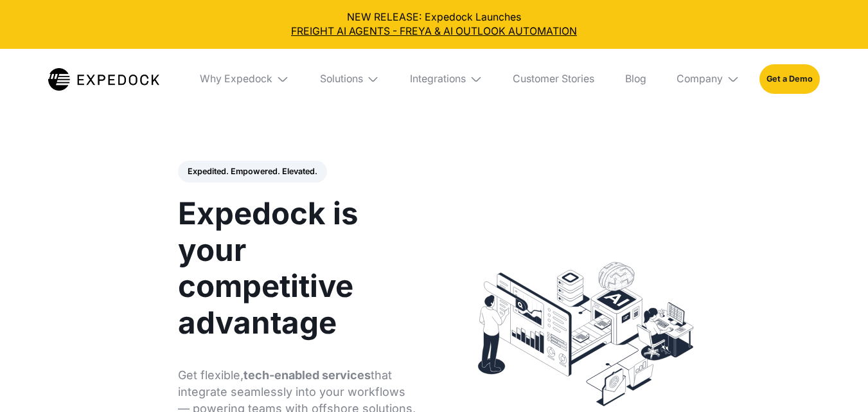  Describe the element at coordinates (434, 25) in the screenshot. I see `div: NEW RELEASE: Expedock Launches` at that location.